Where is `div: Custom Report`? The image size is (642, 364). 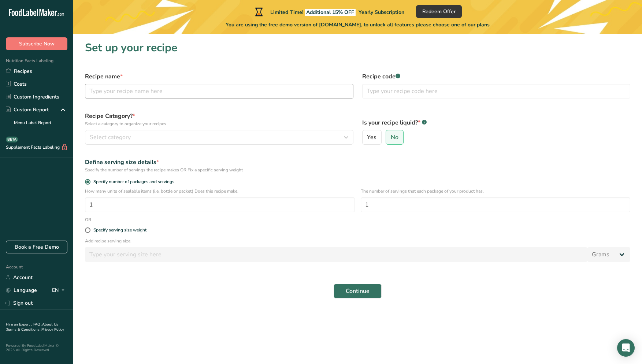 div: Custom Report is located at coordinates (27, 109).